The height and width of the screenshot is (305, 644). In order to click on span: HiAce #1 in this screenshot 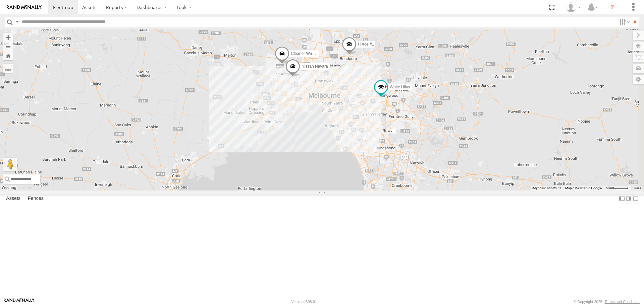, I will do `click(366, 44)`.